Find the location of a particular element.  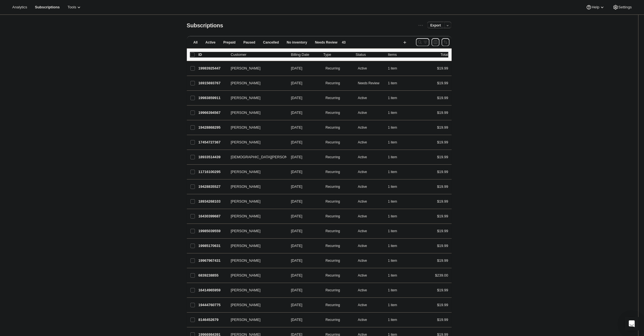

div: Open Intercom Messenger is located at coordinates (632, 324).